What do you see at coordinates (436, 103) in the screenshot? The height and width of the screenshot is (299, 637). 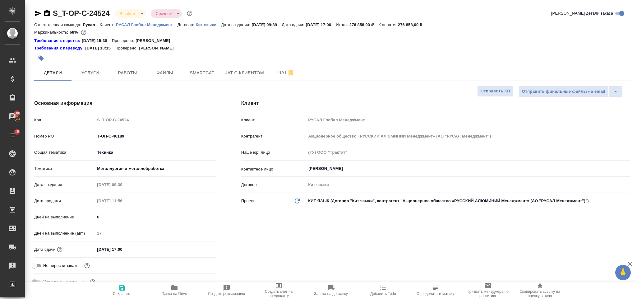 I see `h4: Клиент` at bounding box center [436, 103].